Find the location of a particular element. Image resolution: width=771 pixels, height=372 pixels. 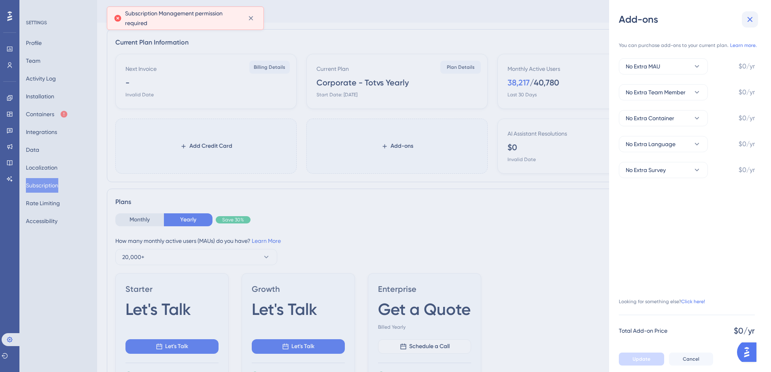

span: No Extra Container is located at coordinates (650, 118).